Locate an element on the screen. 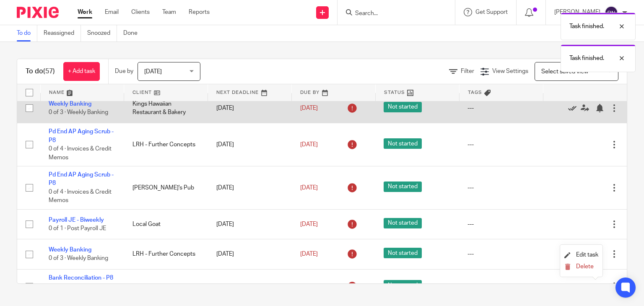 This screenshot has height=306, width=644. a: Email is located at coordinates (111, 12).